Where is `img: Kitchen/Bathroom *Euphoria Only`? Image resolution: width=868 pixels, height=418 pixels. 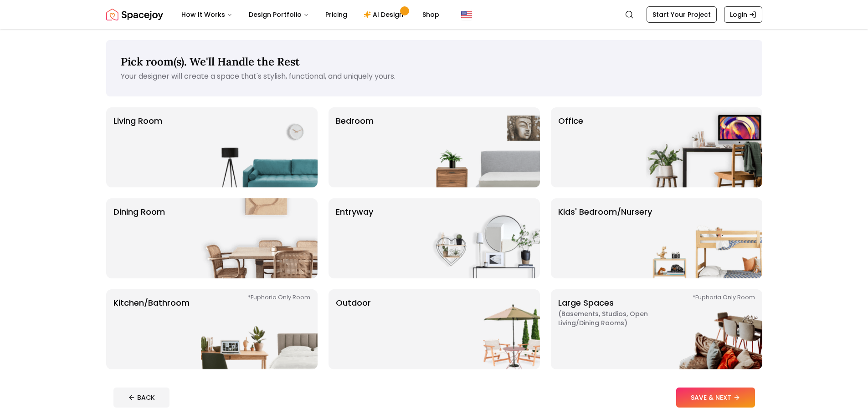
img: Kitchen/Bathroom *Euphoria Only is located at coordinates (259, 329).